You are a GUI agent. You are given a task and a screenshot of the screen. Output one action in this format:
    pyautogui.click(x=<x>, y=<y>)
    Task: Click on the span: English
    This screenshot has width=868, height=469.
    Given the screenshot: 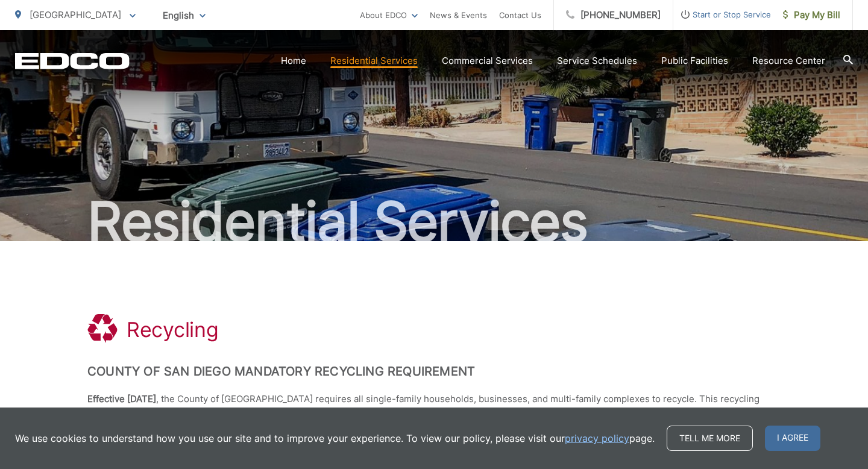 What is the action you would take?
    pyautogui.click(x=184, y=15)
    